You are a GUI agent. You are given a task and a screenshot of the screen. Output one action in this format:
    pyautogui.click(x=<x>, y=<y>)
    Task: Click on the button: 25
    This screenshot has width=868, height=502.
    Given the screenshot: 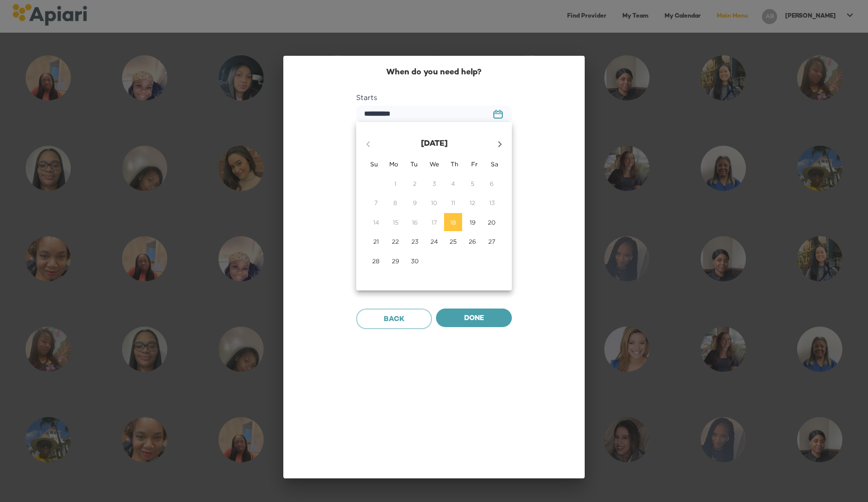 What is the action you would take?
    pyautogui.click(x=453, y=242)
    